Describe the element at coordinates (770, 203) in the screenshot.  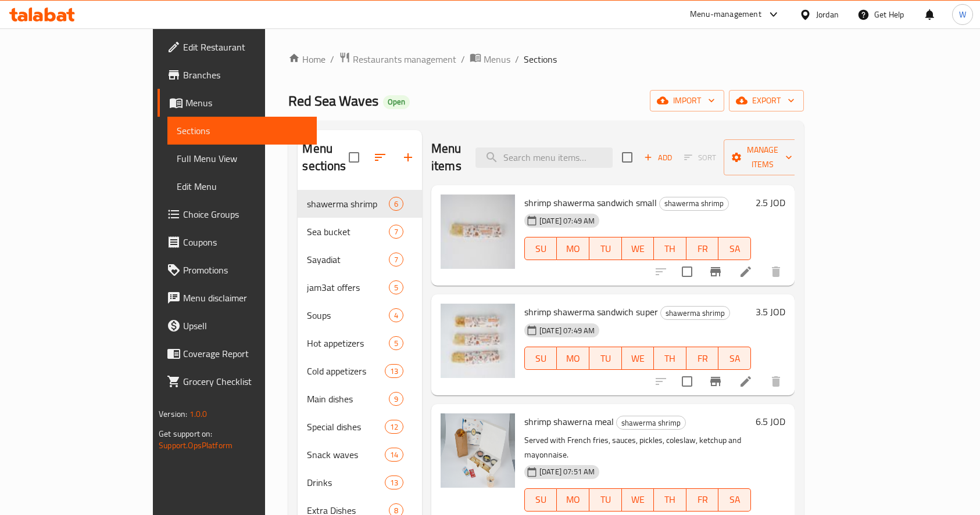
I see `h6: 2.5 JOD` at that location.